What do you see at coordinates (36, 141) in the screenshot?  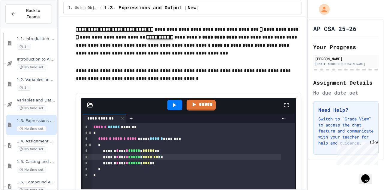 I see `span: 1.4. Assignment and Input` at bounding box center [36, 141].